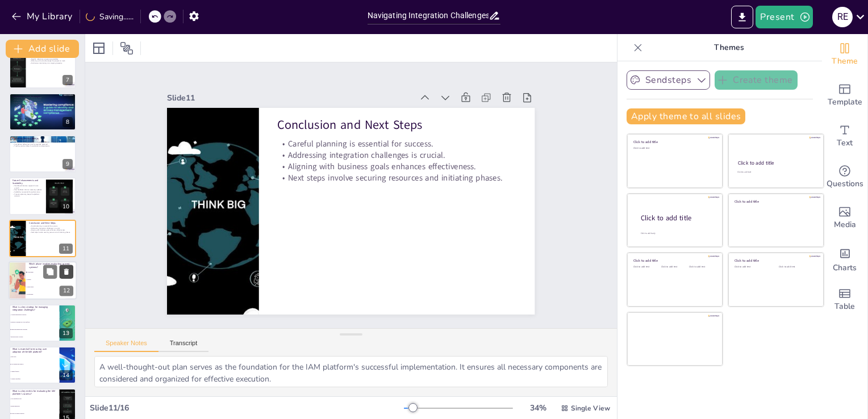  Describe the element at coordinates (34, 351) in the screenshot. I see `p: What is essential for ensuring user adoption of the IAM platform?` at that location.